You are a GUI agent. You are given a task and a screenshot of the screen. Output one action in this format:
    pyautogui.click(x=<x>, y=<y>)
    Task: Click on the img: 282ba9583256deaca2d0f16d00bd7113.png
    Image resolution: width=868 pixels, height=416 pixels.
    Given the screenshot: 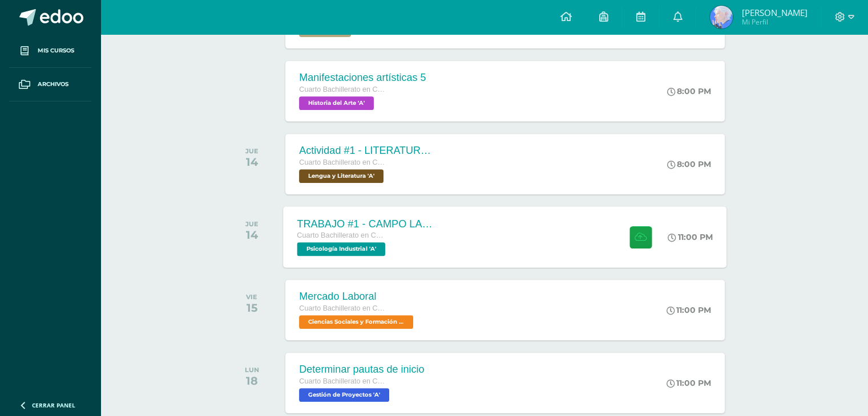 What is the action you would take?
    pyautogui.click(x=721, y=17)
    